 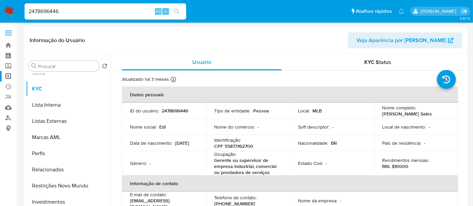 What do you see at coordinates (233, 146) in the screenshot?
I see `p: CPF 55873162700` at bounding box center [233, 146].